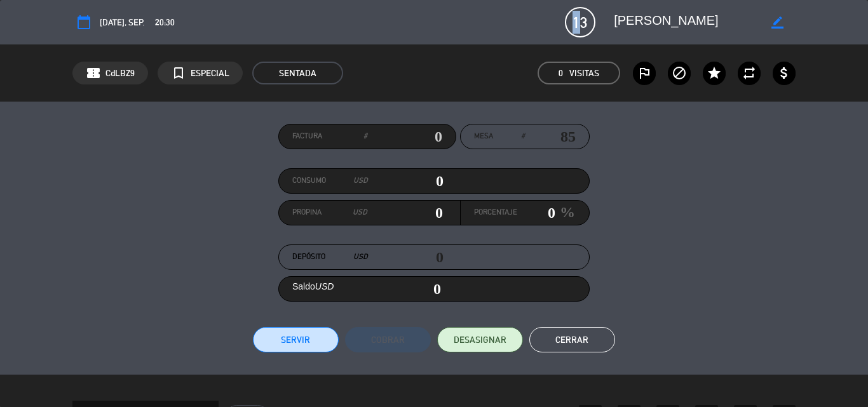  Describe the element at coordinates (178, 73) in the screenshot. I see `i: turned_in_not` at that location.